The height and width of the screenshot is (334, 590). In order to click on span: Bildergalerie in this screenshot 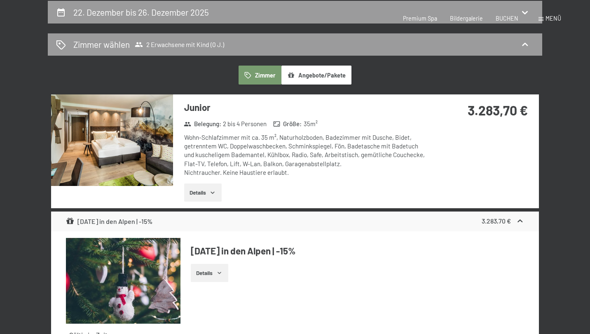, I will do `click(466, 18)`.